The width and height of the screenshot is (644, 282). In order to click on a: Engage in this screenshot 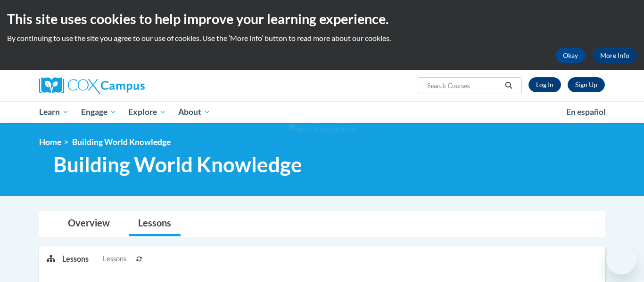, I will do `click(99, 112)`.